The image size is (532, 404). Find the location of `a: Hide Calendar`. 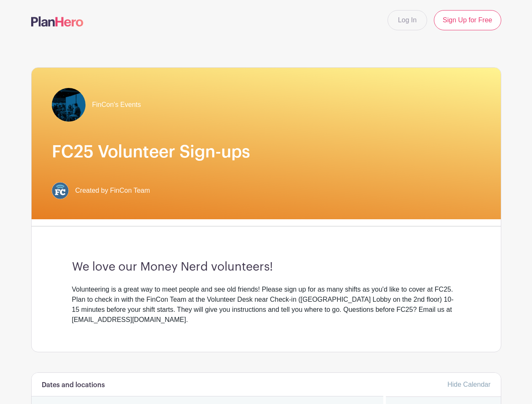

a: Hide Calendar is located at coordinates (469, 385).